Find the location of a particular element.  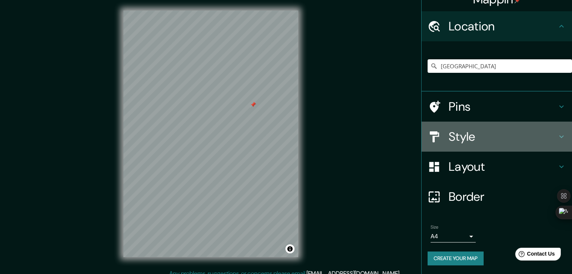

div: Border is located at coordinates (497, 197).